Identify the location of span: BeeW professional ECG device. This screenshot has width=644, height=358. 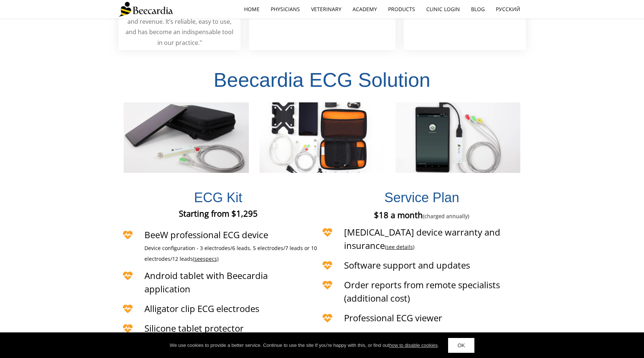
(206, 234).